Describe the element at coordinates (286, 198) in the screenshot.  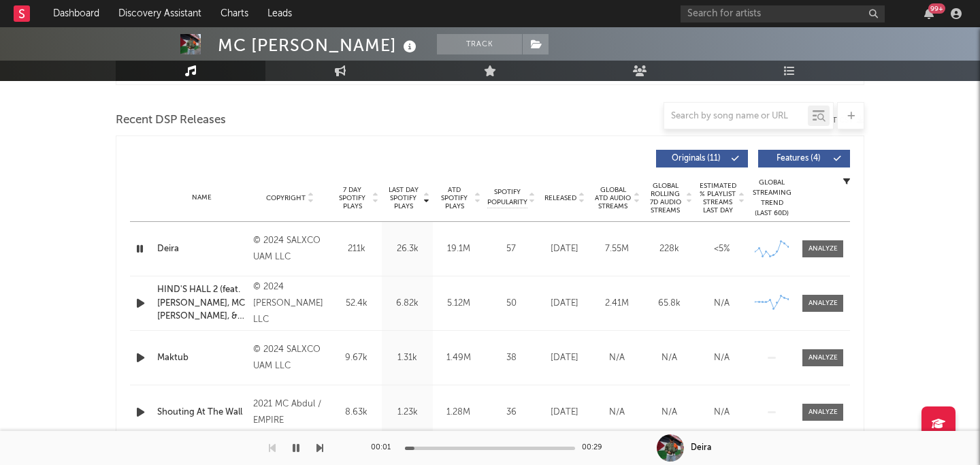
I see `span: Copyright` at that location.